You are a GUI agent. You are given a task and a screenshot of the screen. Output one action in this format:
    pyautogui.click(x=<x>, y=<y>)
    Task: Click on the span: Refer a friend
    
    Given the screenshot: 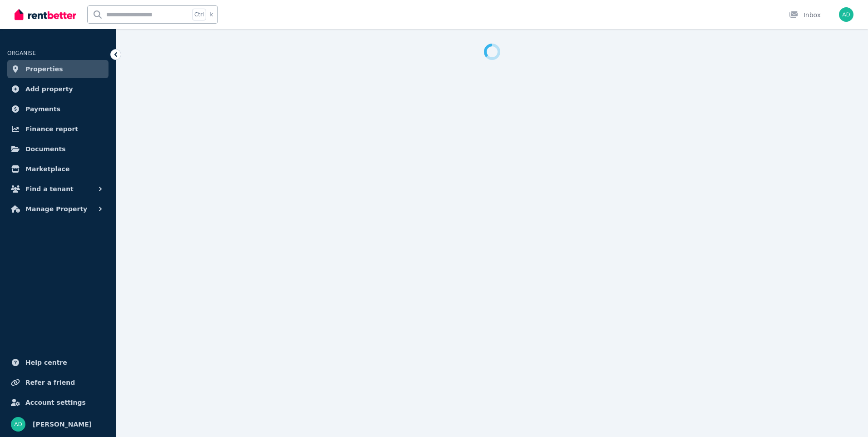 What is the action you would take?
    pyautogui.click(x=50, y=382)
    